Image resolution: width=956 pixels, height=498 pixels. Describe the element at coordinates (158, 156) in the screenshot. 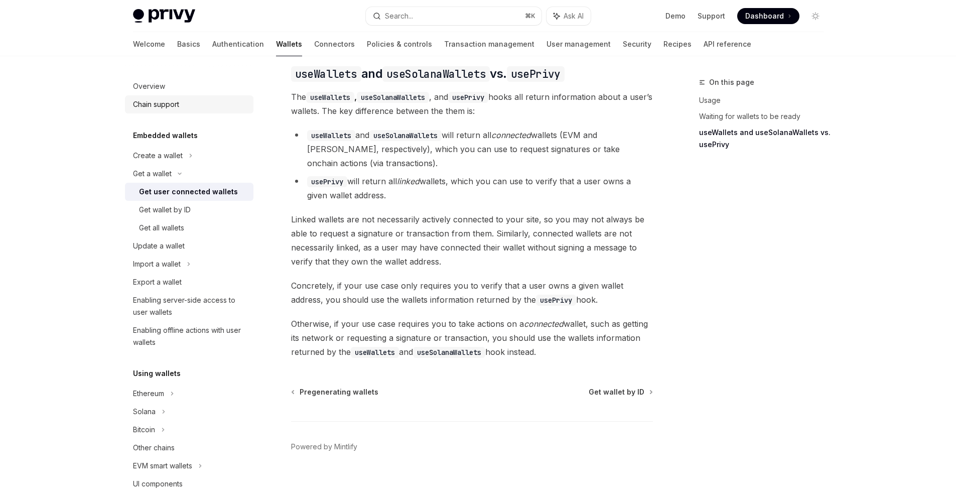

I see `div: Create a wallet` at that location.